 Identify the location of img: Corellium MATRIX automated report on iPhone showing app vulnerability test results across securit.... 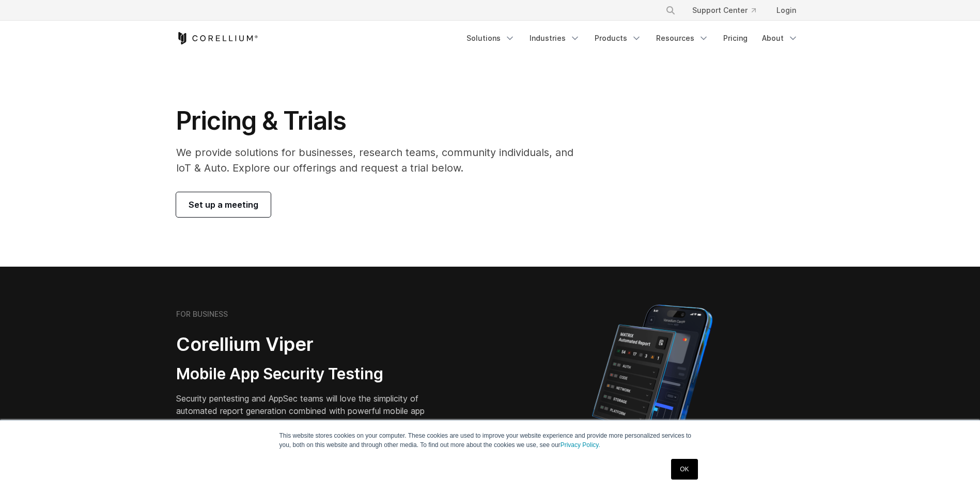
(652, 390).